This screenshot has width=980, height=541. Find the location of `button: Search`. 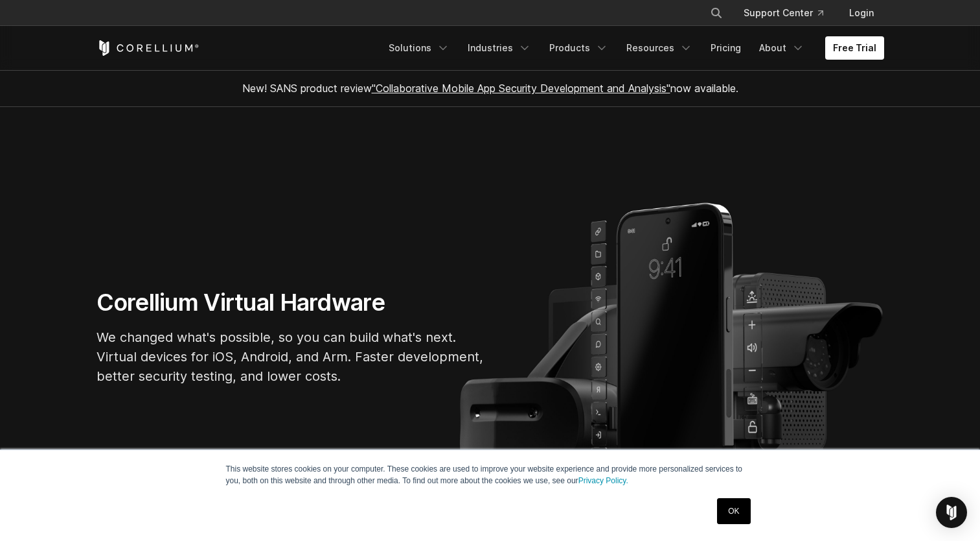

button: Search is located at coordinates (716, 13).